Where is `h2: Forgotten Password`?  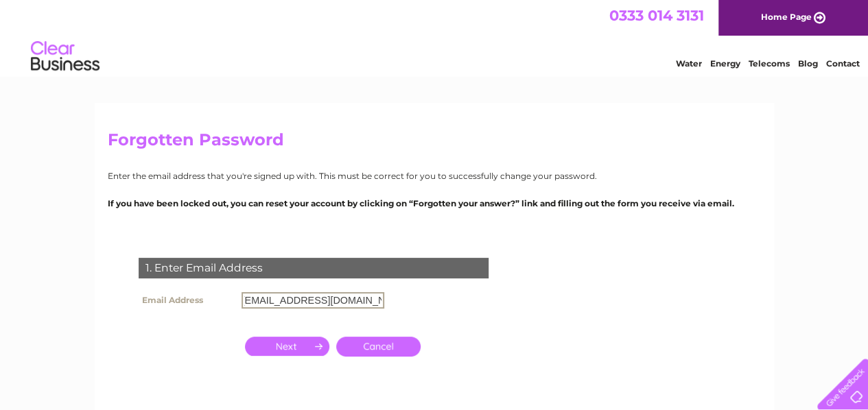 h2: Forgotten Password is located at coordinates (434, 144).